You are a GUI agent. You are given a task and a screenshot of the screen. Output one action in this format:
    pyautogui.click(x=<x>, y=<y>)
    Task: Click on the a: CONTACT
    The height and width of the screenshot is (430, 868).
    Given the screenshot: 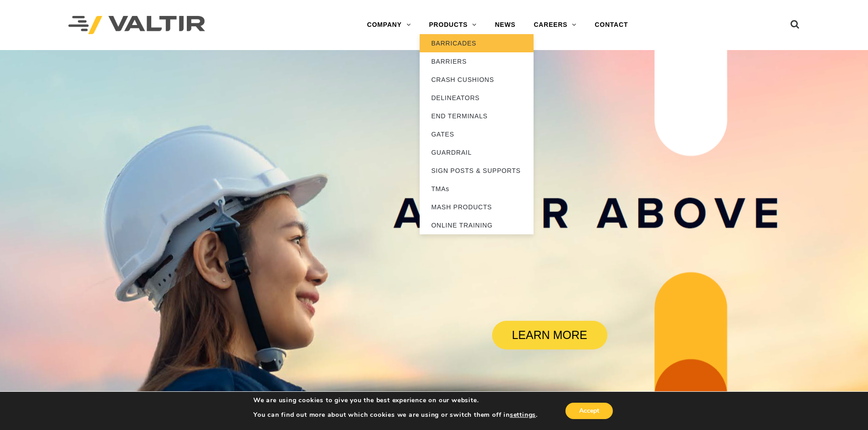 What is the action you would take?
    pyautogui.click(x=611, y=25)
    